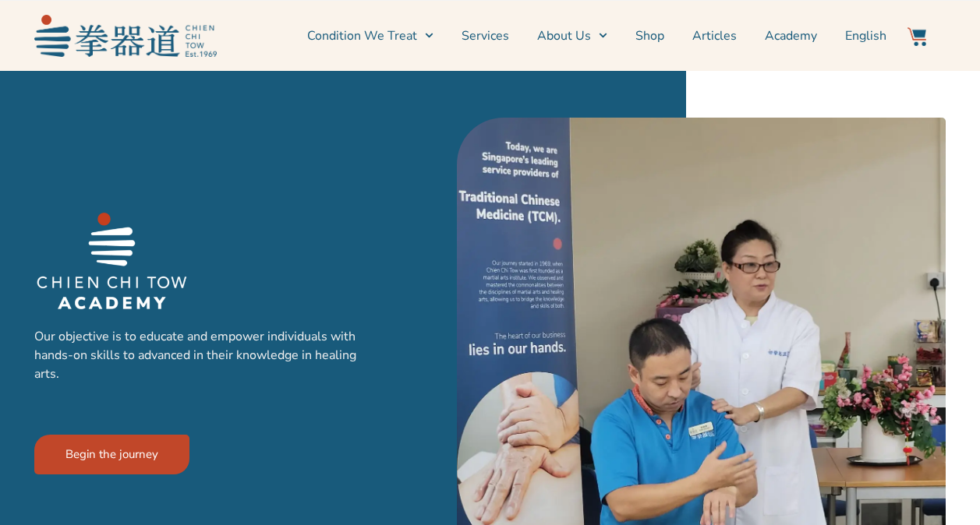 This screenshot has width=980, height=525. I want to click on a: Services, so click(485, 36).